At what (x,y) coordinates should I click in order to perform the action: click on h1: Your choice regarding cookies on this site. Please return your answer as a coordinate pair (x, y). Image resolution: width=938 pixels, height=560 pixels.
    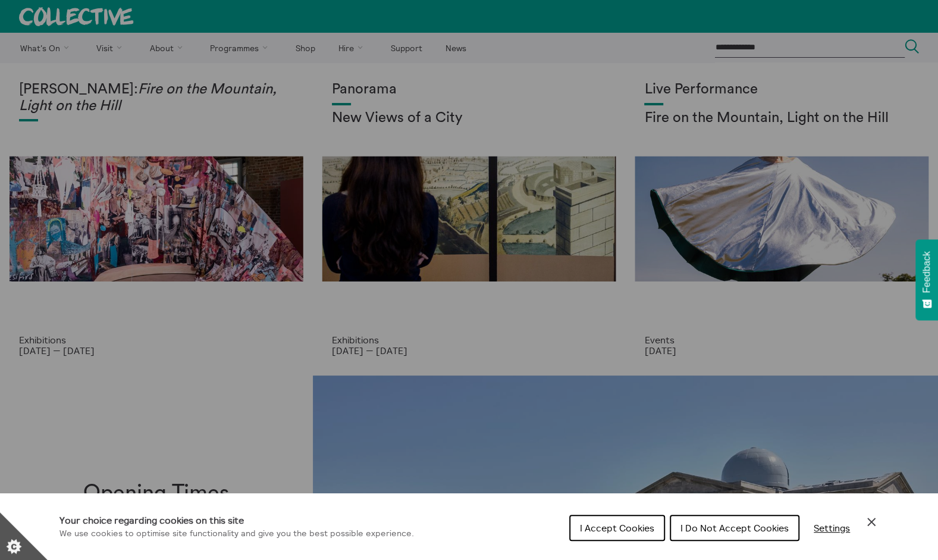
    Looking at the image, I should click on (237, 520).